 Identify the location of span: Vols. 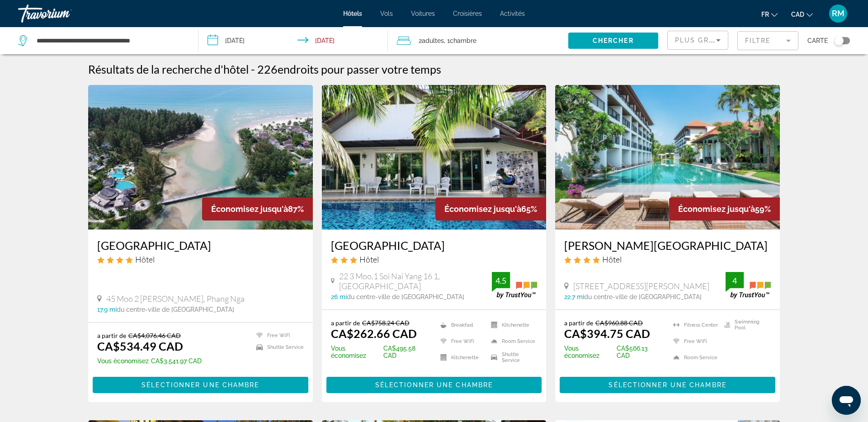
(387, 14).